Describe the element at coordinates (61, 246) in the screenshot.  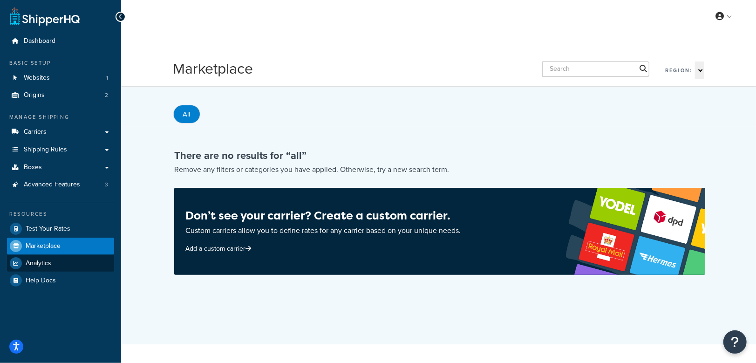
I see `li: Marketplace` at that location.